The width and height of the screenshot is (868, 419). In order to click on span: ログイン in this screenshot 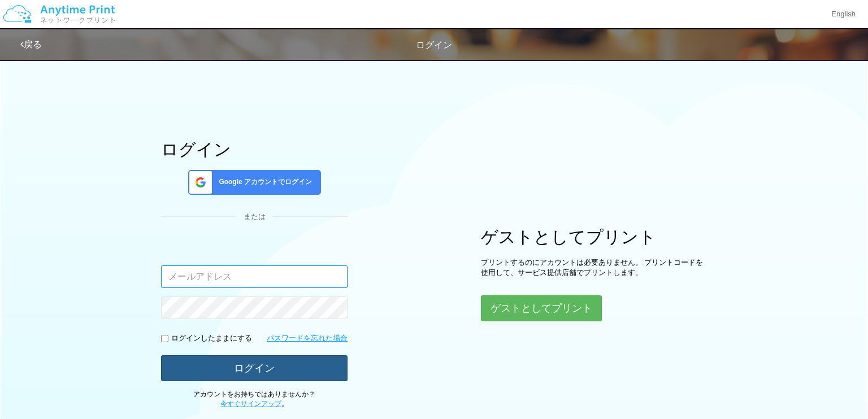, I will do `click(434, 45)`.